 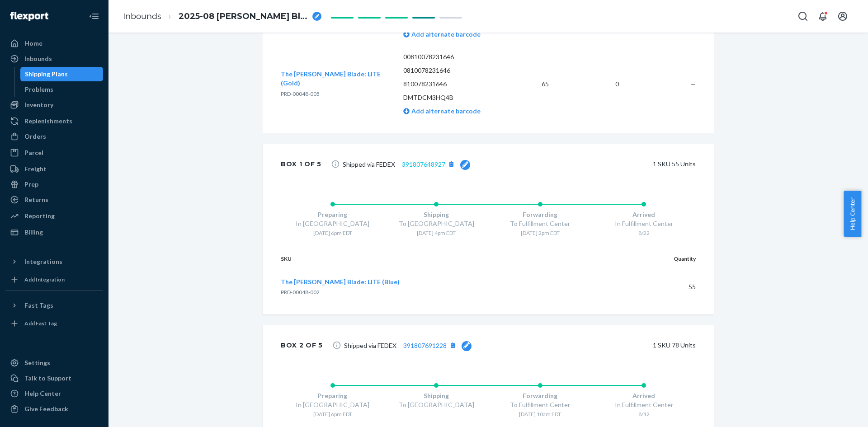 What do you see at coordinates (644, 405) in the screenshot?
I see `div: In Fulfillment Center` at bounding box center [644, 405].